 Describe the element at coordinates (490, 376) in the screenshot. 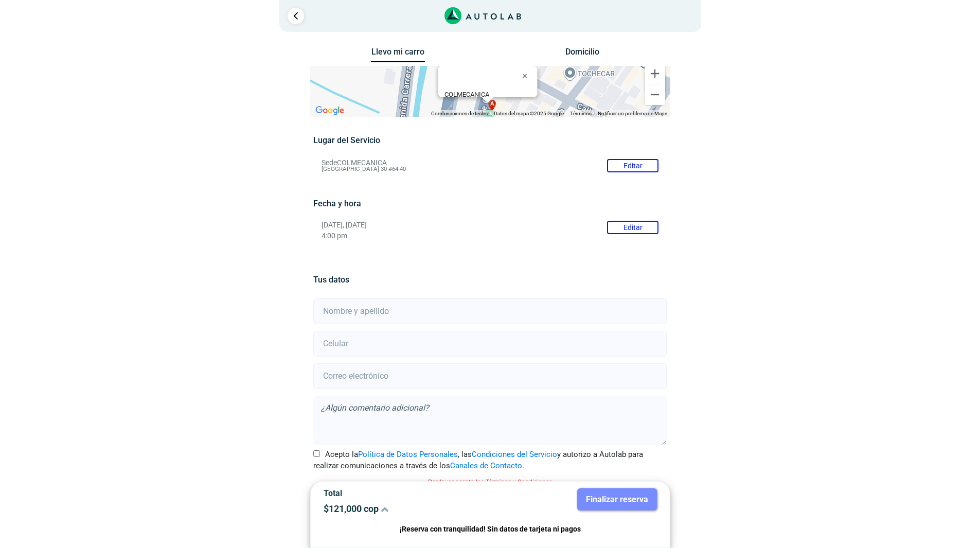

I see `input: Correo electrónico` at that location.